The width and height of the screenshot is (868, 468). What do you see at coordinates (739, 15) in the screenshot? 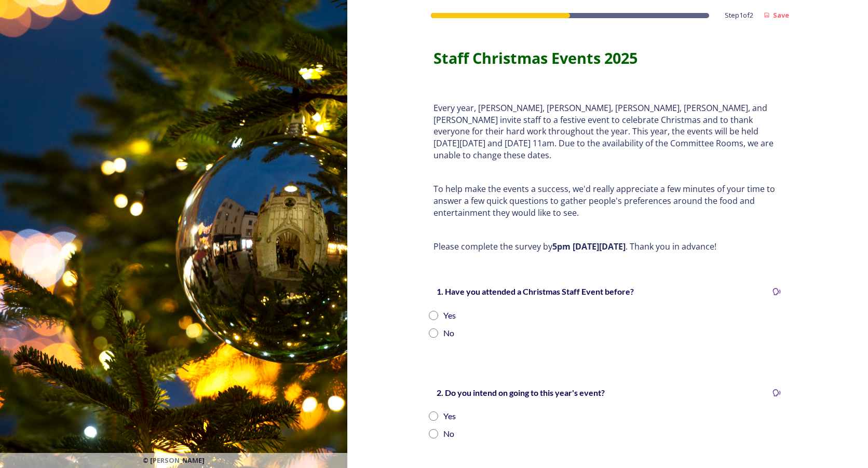
I see `span: Step 1 of 2` at bounding box center [739, 15].